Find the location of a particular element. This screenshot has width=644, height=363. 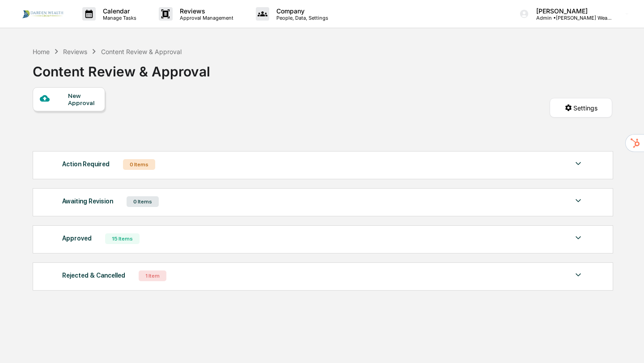

p: Approval Management is located at coordinates (205, 18).